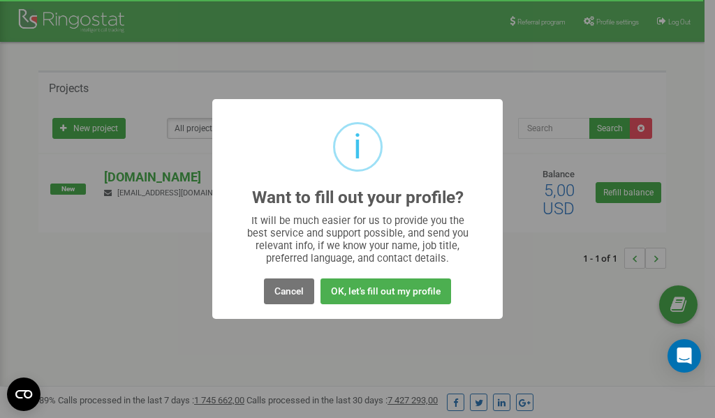 The image size is (715, 418). Describe the element at coordinates (385, 291) in the screenshot. I see `button: OK, let's fill out my profile` at that location.